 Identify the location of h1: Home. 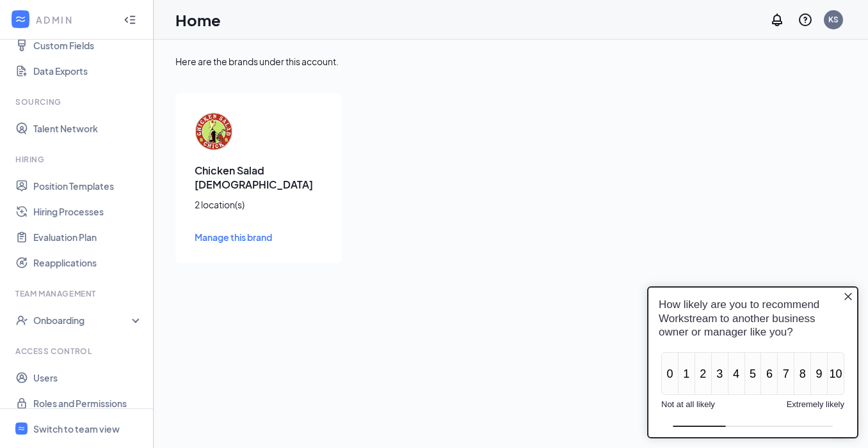
(197, 20).